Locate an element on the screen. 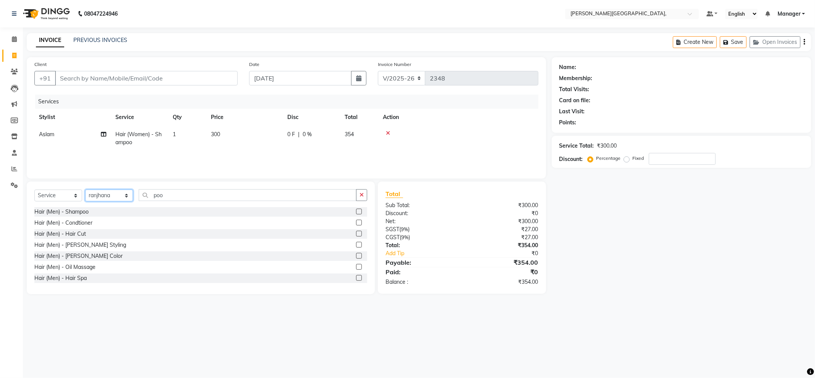 This screenshot has width=815, height=378. span: 0 F is located at coordinates (291, 134).